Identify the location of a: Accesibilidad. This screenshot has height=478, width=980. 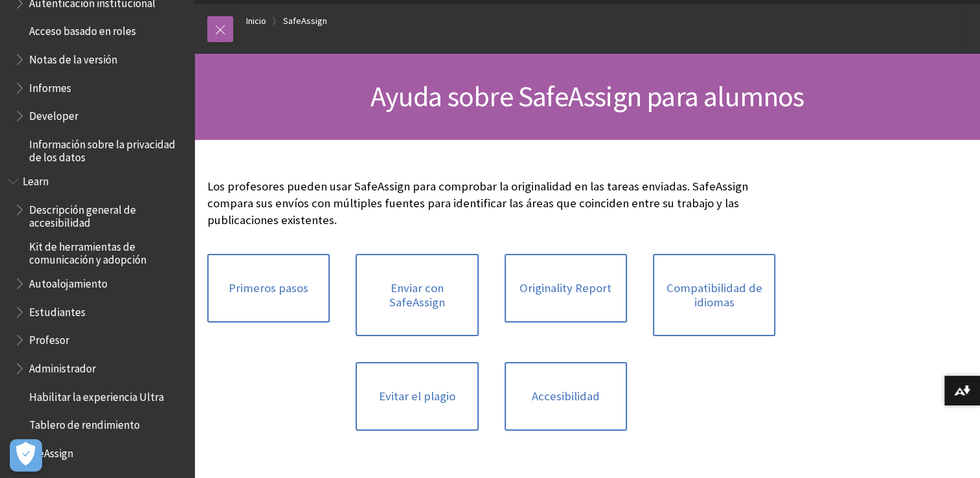
(565, 396).